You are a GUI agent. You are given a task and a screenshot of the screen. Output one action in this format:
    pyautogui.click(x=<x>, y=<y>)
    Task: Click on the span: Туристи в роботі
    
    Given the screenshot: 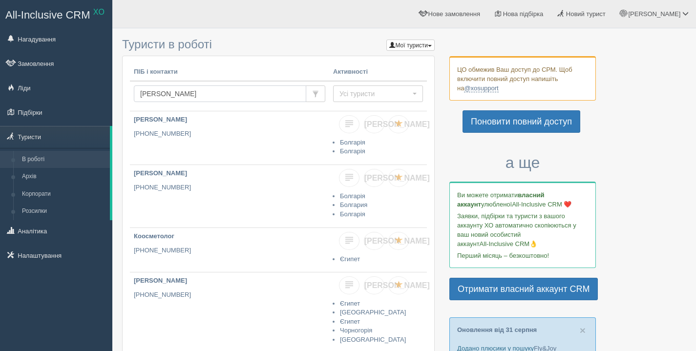 What is the action you would take?
    pyautogui.click(x=167, y=44)
    